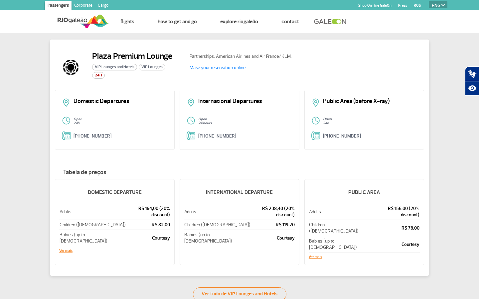 This screenshot has height=299, width=479. Describe the element at coordinates (103, 6) in the screenshot. I see `a: Cargo` at that location.